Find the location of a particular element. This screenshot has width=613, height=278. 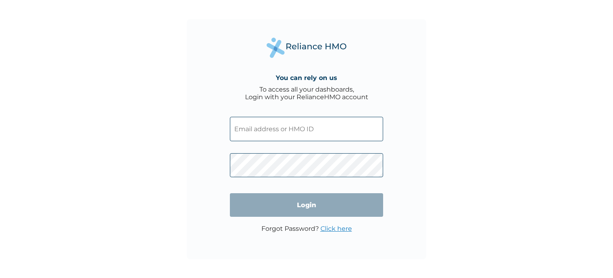

a: Click here is located at coordinates (336, 228).